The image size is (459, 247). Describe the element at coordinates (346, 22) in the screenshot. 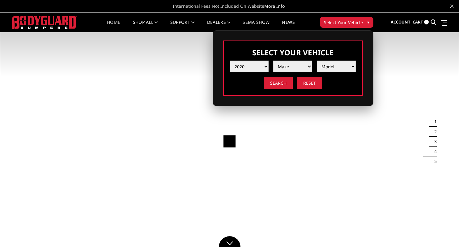

I see `button: Select Your Vehicle` at that location.